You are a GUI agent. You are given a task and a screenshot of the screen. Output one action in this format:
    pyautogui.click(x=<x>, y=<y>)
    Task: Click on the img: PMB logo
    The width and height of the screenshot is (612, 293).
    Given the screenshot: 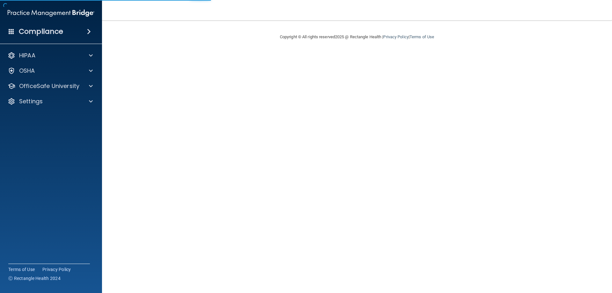 What is the action you would take?
    pyautogui.click(x=51, y=13)
    